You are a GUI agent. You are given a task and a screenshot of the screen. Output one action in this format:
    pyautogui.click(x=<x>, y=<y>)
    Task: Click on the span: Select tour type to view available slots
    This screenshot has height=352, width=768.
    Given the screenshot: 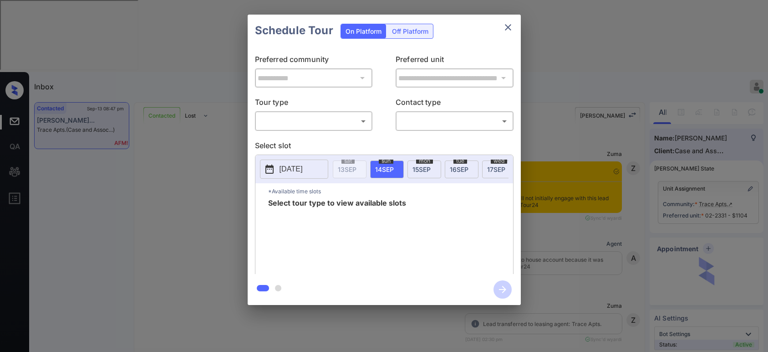 What is the action you would take?
    pyautogui.click(x=337, y=235)
    